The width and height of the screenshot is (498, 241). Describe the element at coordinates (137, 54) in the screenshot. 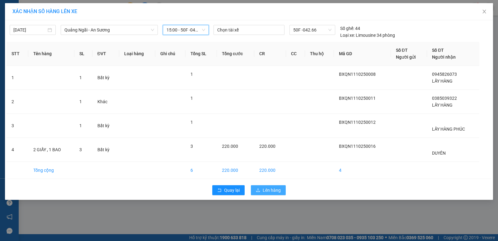

I see `th: Loại hàng` at that location.